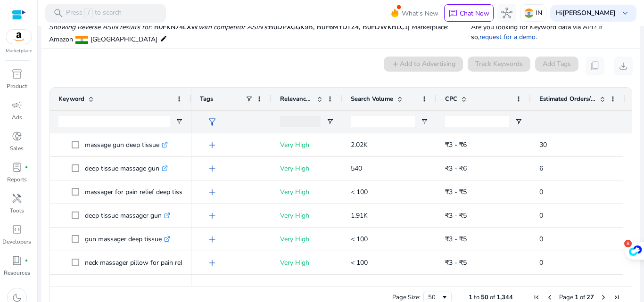 This screenshot has width=644, height=302. Describe the element at coordinates (19, 51) in the screenshot. I see `p: Marketplace` at that location.